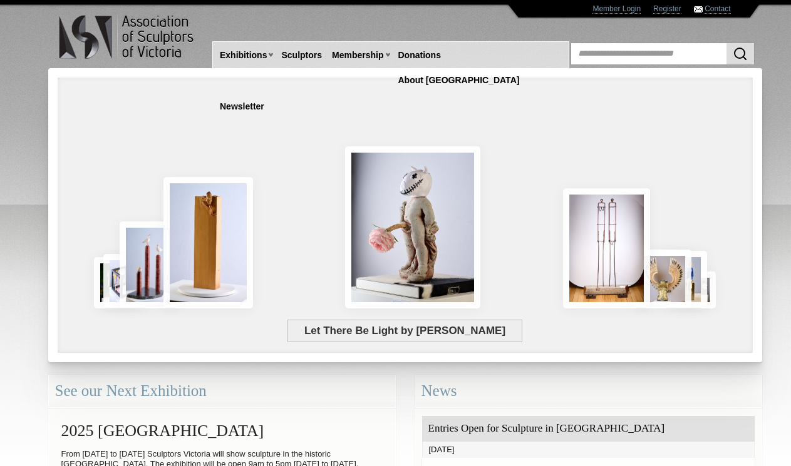  I want to click on img: Search, so click(740, 54).